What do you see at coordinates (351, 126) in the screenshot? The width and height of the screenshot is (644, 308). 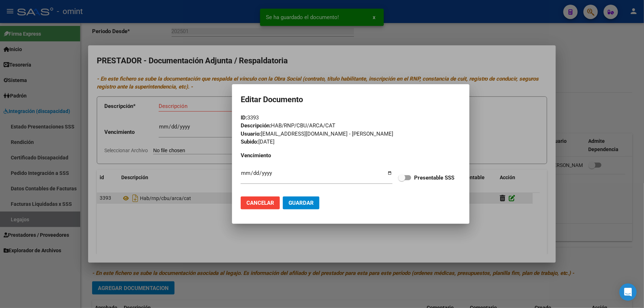 I see `div: HAB/RNP/CBU/ARCA/CAT` at bounding box center [351, 126].